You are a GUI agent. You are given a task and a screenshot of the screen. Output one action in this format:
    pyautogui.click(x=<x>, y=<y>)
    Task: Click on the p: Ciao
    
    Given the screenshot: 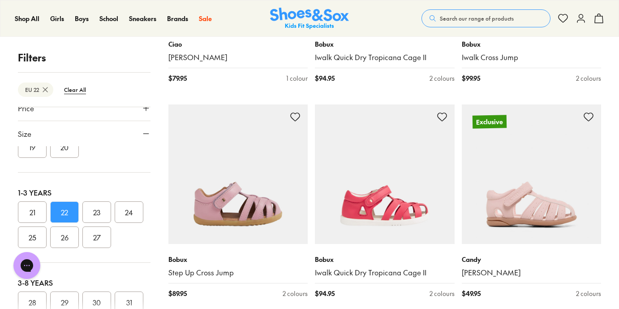 What is the action you would take?
    pyautogui.click(x=238, y=44)
    